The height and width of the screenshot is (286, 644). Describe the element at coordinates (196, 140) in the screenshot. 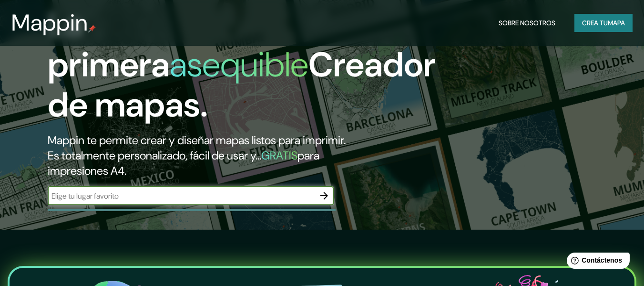

I see `font: Mappin te permite crear y diseñar mapas listos para imprimir.` at that location.